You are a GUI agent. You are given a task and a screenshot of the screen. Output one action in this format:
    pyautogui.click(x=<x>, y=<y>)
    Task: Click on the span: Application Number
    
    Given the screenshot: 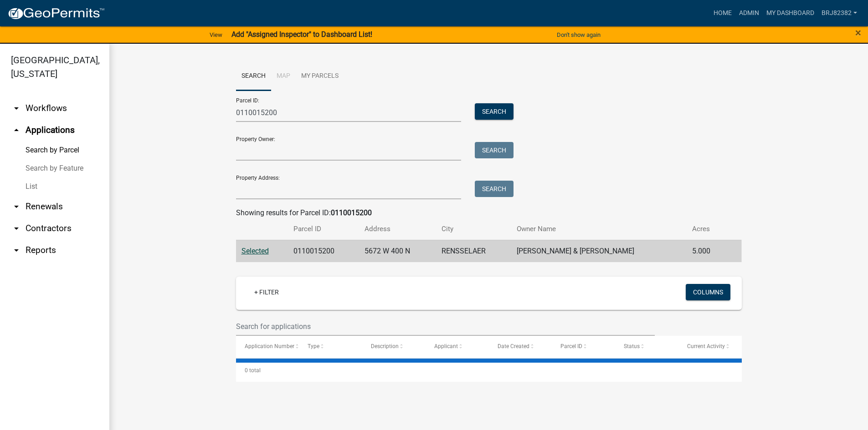 What is the action you would take?
    pyautogui.click(x=270, y=346)
    